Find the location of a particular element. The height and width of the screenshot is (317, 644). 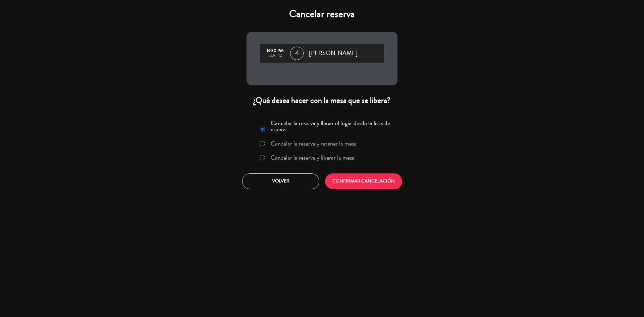

label: Cancelar la reserva y liberar la mesa is located at coordinates (313, 158).